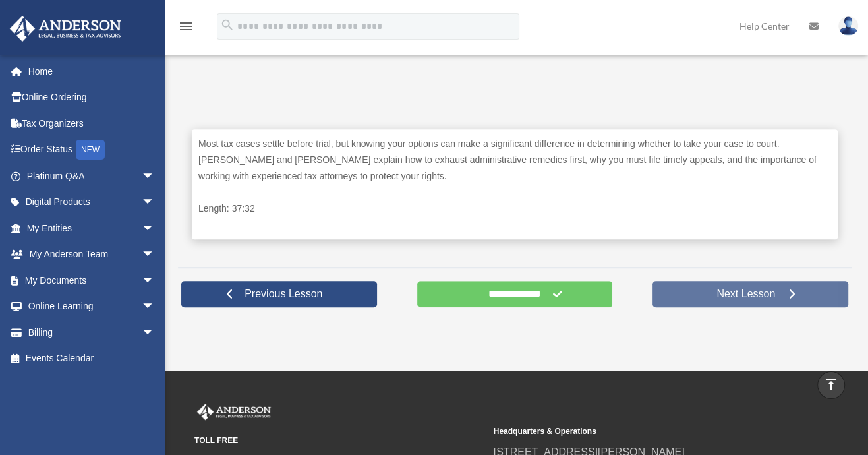  I want to click on a: Home, so click(92, 71).